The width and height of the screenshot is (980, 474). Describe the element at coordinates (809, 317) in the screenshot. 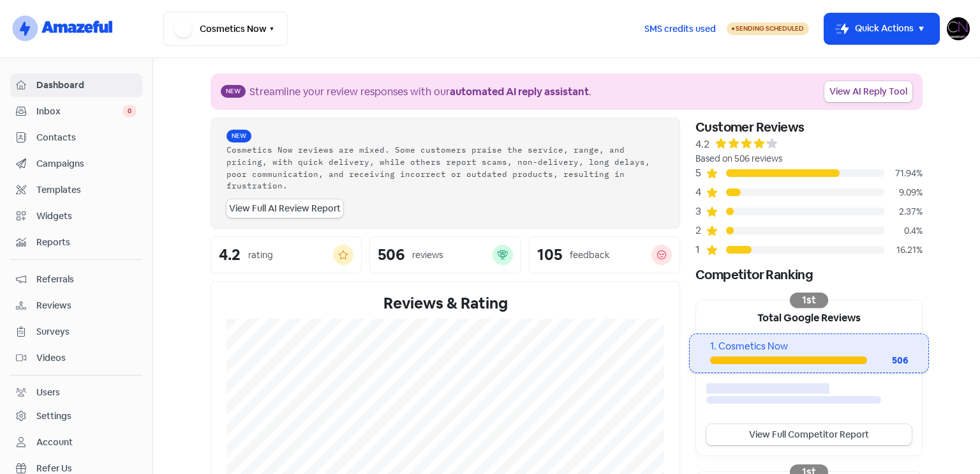

I see `div: Total Google Reviews` at that location.